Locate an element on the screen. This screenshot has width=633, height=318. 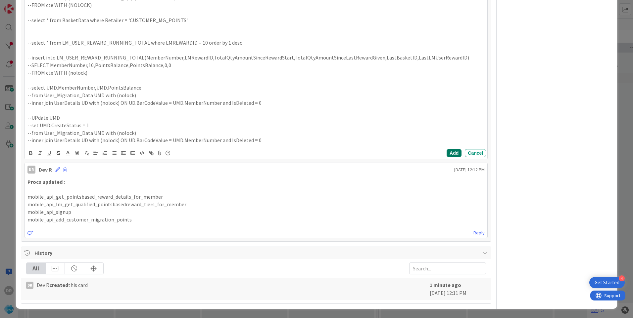
span: Support is located at coordinates (22, 5).